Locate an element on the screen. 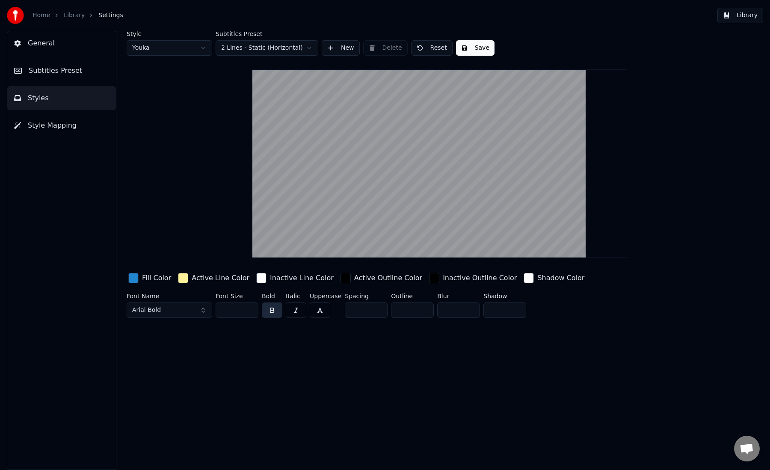 The height and width of the screenshot is (470, 770). a: Open de chat is located at coordinates (747, 448).